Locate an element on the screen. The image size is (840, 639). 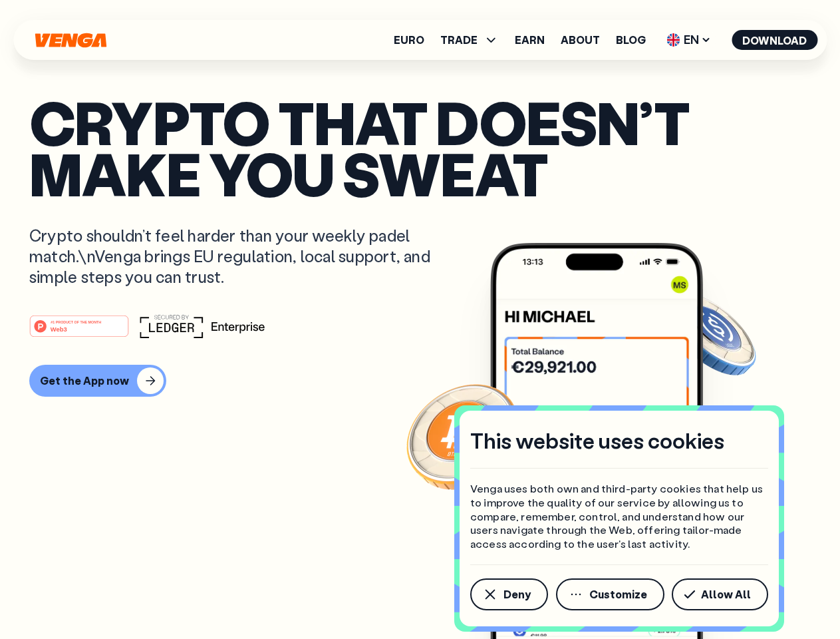
a: About is located at coordinates (580, 40).